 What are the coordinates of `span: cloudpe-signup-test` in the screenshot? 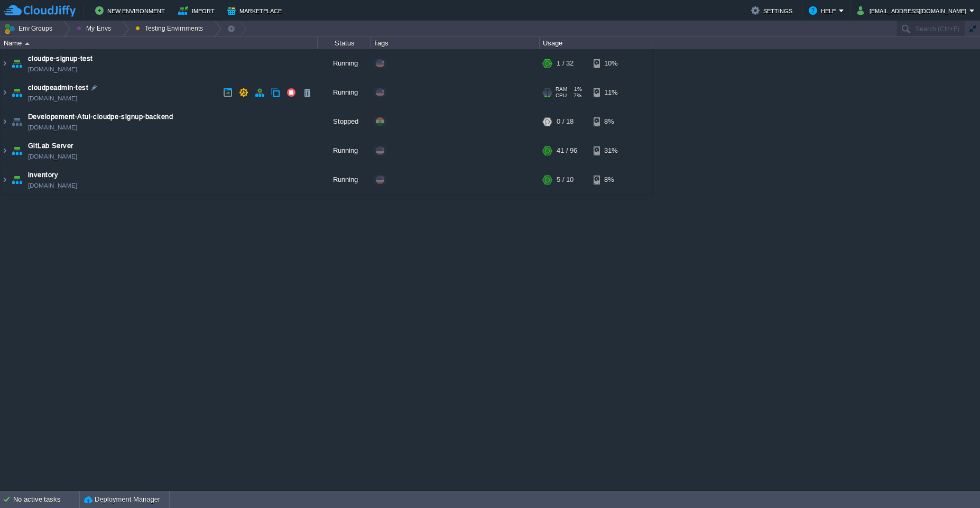 It's located at (61, 59).